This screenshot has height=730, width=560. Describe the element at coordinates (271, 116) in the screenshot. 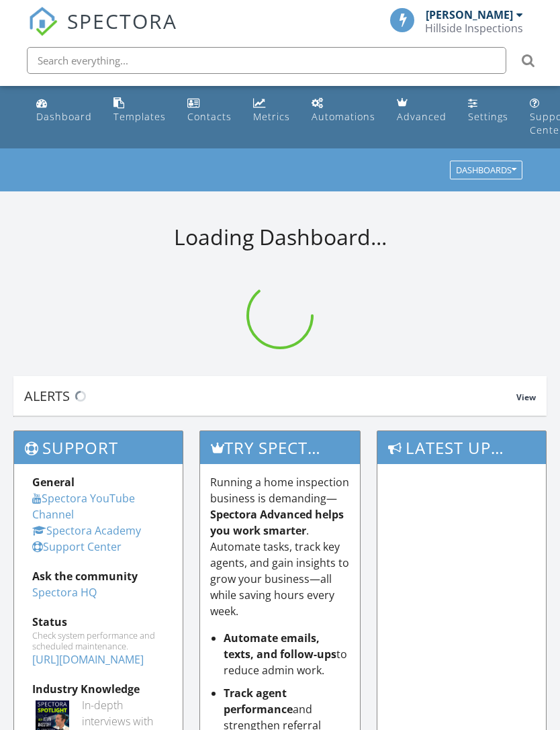

I see `div: Metrics` at that location.